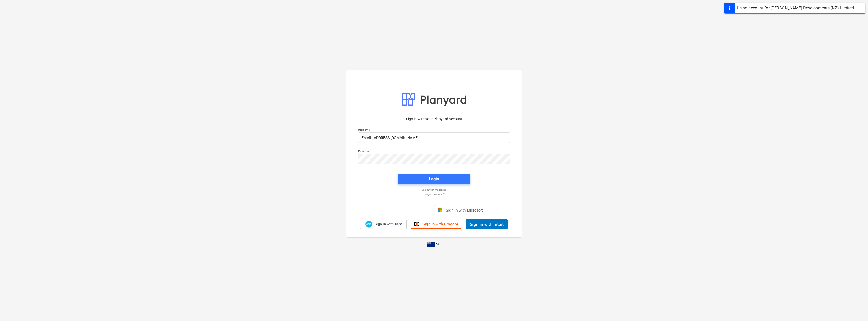 The height and width of the screenshot is (321, 868). Describe the element at coordinates (434, 194) in the screenshot. I see `a: Forgot password?` at that location.